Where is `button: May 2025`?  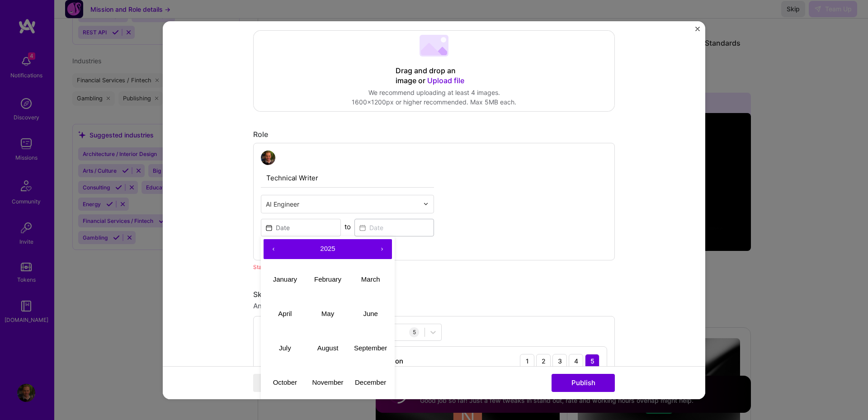 button: May 2025 is located at coordinates (328, 314).